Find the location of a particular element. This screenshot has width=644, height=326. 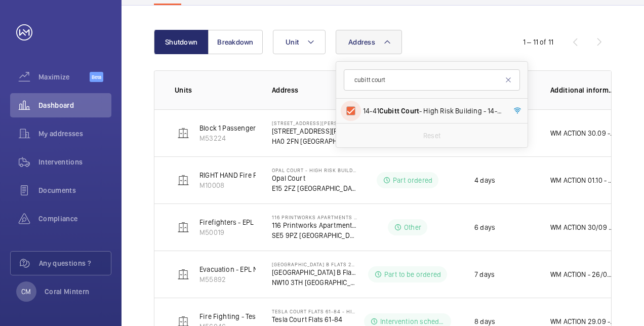

p: M50019 is located at coordinates (249, 233).